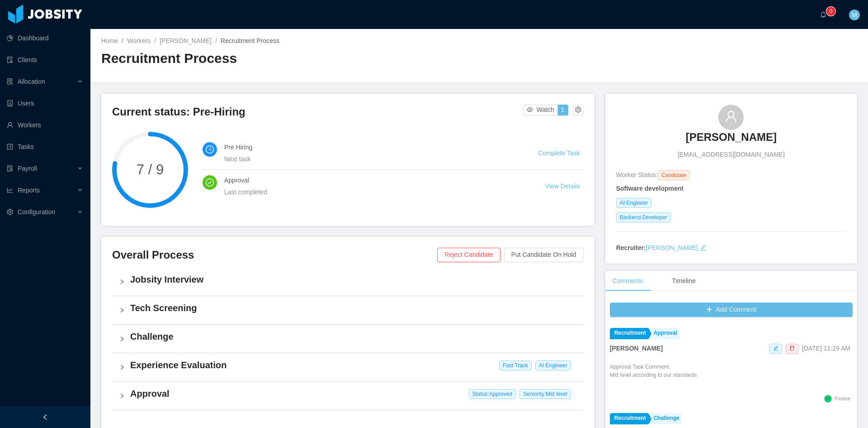  What do you see at coordinates (674, 175) in the screenshot?
I see `span: Candidate` at bounding box center [674, 175].